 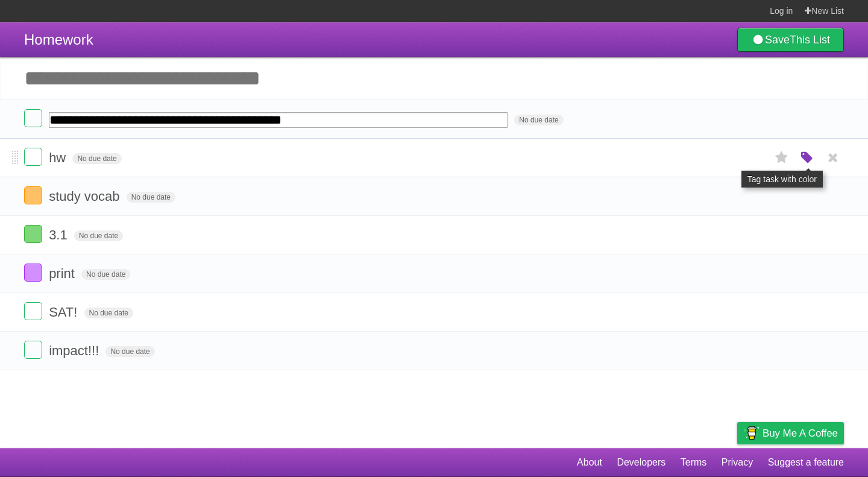 What do you see at coordinates (751, 433) in the screenshot?
I see `img: Buy me a coffee` at bounding box center [751, 433].